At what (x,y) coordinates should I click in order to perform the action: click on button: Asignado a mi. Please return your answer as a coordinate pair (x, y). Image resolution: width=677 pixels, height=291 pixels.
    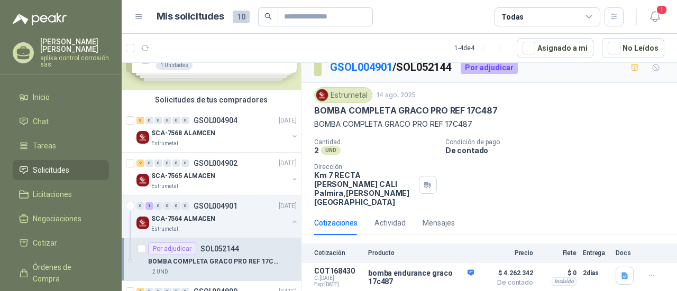
    Looking at the image, I should click on (555, 48).